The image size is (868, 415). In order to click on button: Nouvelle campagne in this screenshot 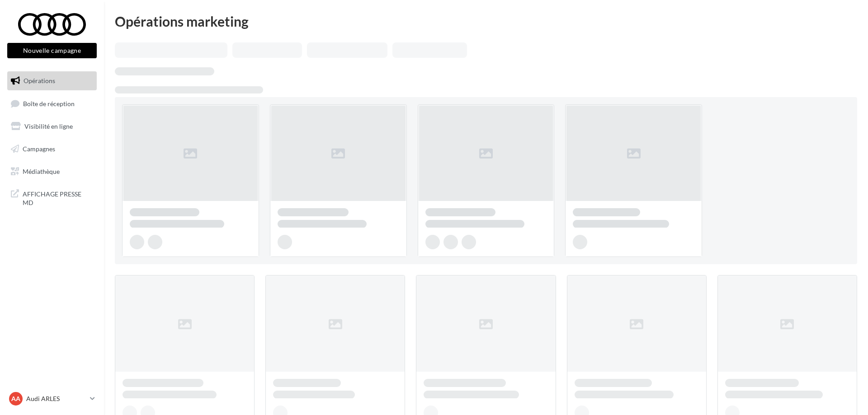, I will do `click(52, 50)`.